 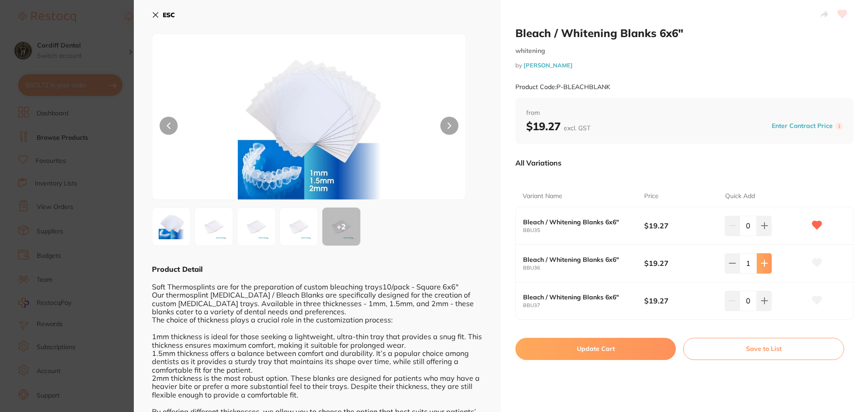 I want to click on span: from, so click(x=684, y=113).